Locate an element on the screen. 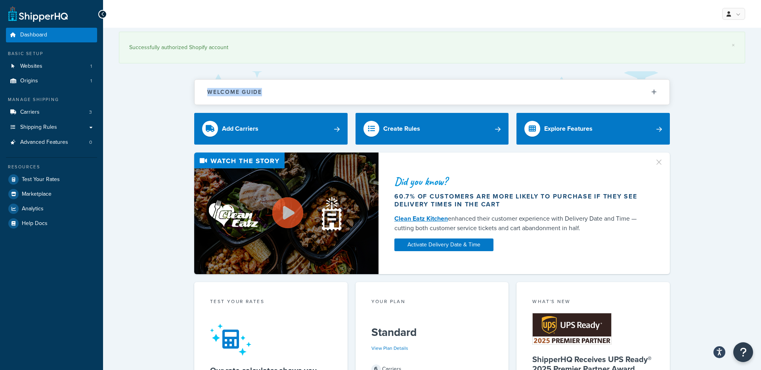 This screenshot has width=761, height=370. div: Your Plan is located at coordinates (432, 303).